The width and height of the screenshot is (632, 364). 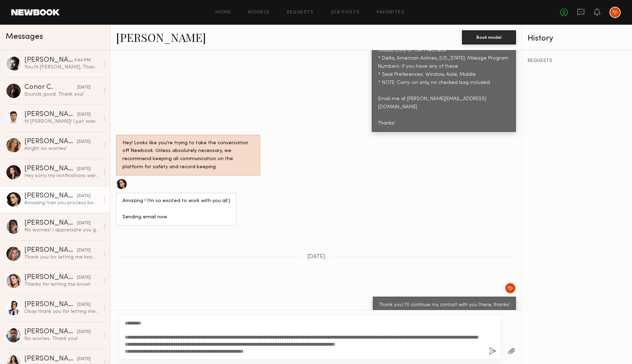 What do you see at coordinates (300, 13) in the screenshot?
I see `a: Requests` at bounding box center [300, 13].